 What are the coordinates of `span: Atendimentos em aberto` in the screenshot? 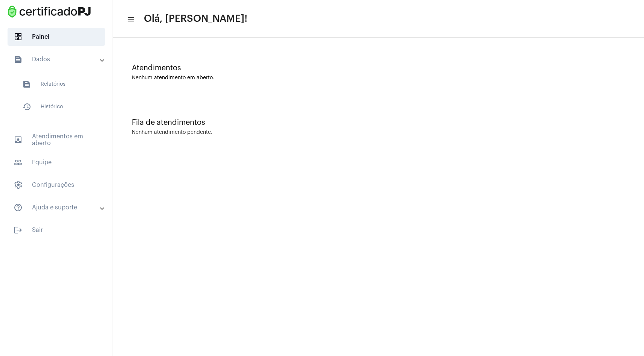 It's located at (56, 140).